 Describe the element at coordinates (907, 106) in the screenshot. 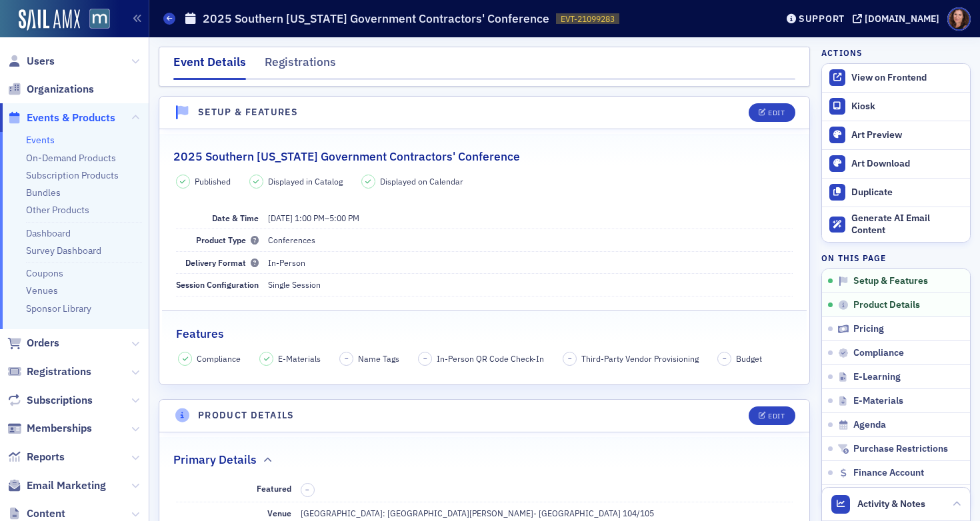

I see `div: Kiosk` at that location.